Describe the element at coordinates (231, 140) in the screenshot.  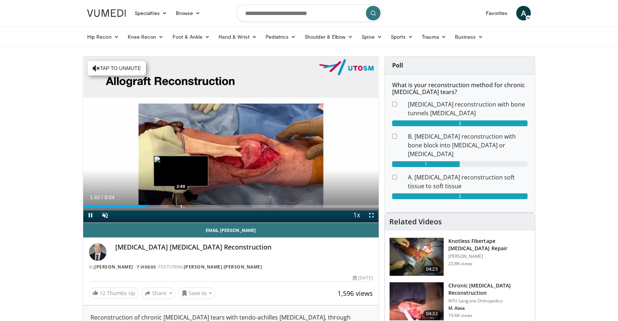
I see `video-js: Video Player` at that location.